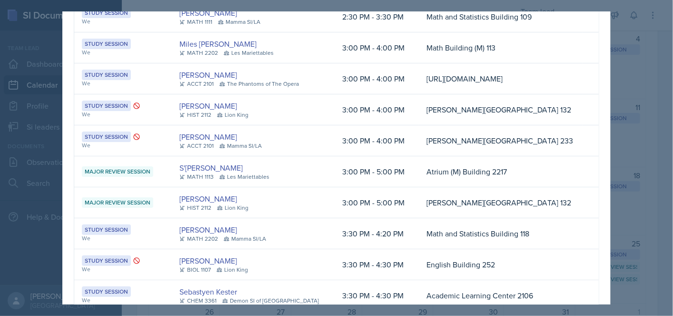 The image size is (673, 316). Describe the element at coordinates (501, 171) in the screenshot. I see `td: Atrium (M) Building 2217` at that location.